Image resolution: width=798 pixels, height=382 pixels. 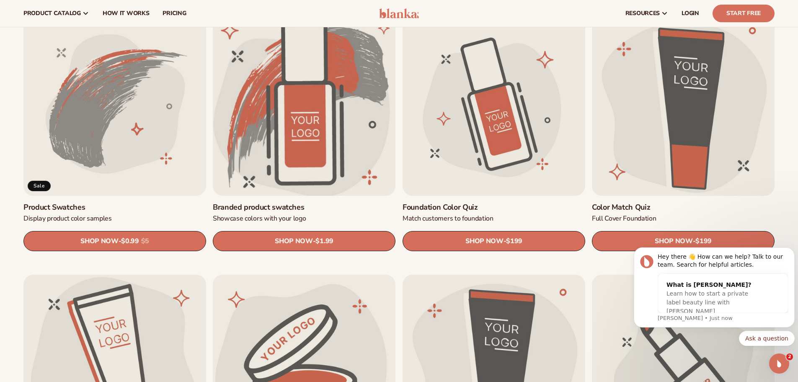 What do you see at coordinates (130, 241) in the screenshot?
I see `span: $0.99` at bounding box center [130, 241].